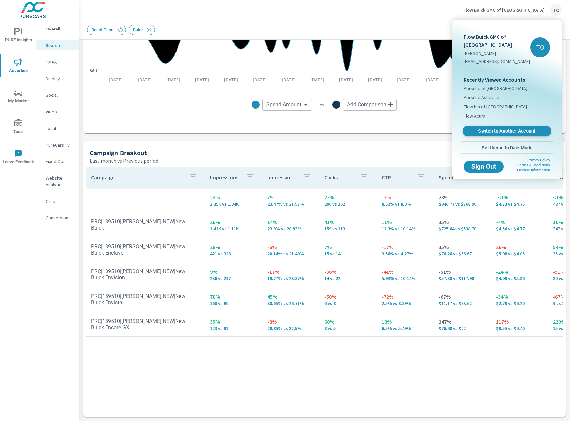 The height and width of the screenshot is (421, 570). What do you see at coordinates (484, 167) in the screenshot?
I see `span: Sign Out` at bounding box center [484, 167].